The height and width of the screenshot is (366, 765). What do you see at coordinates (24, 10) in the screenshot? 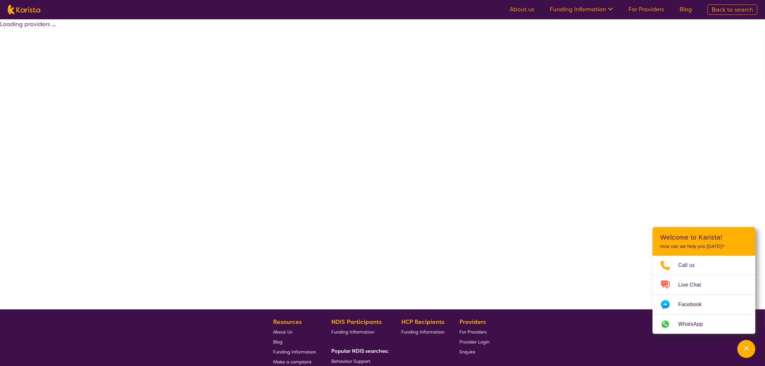
I see `img: Karista logo` at bounding box center [24, 10].